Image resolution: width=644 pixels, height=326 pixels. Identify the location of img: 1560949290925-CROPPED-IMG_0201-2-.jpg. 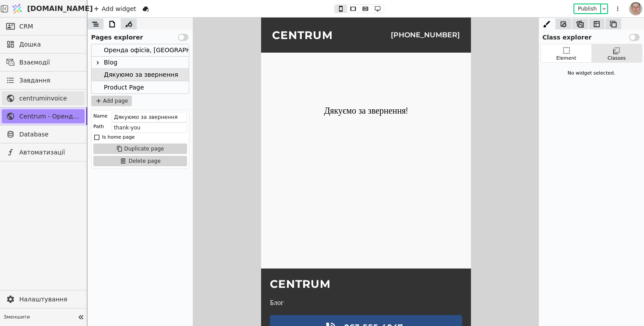
(636, 9).